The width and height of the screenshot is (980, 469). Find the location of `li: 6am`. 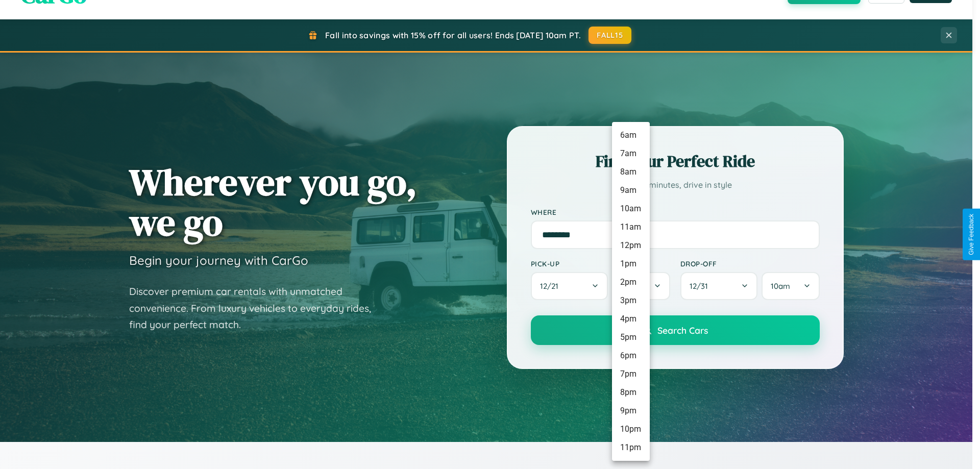

li: 6am is located at coordinates (631, 136).